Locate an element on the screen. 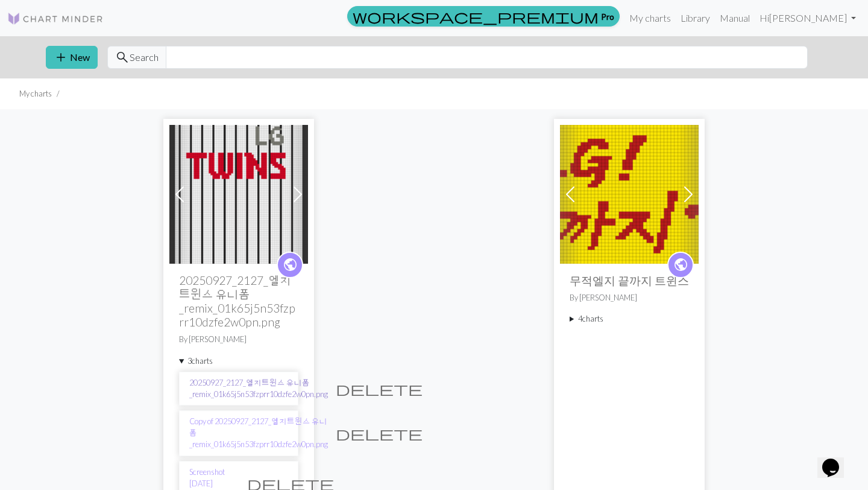 The height and width of the screenshot is (490, 868). a: Manual is located at coordinates (735, 18).